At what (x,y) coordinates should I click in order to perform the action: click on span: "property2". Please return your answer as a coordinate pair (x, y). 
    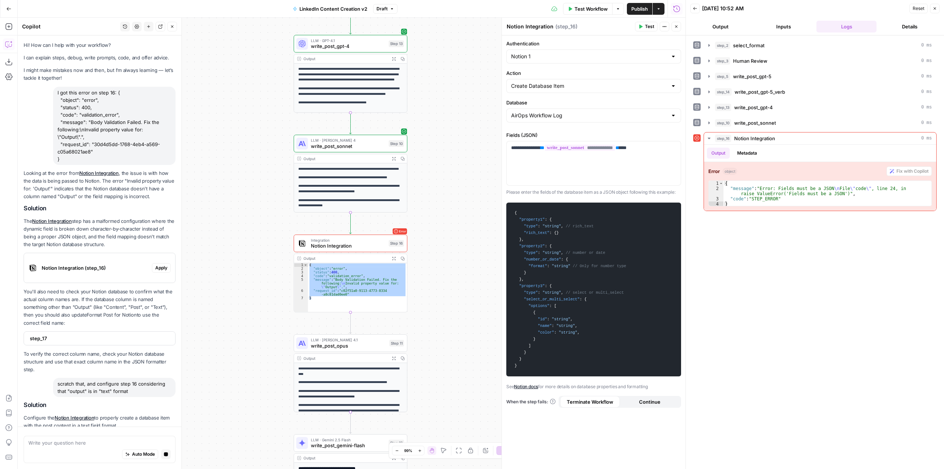
    Looking at the image, I should click on (532, 246).